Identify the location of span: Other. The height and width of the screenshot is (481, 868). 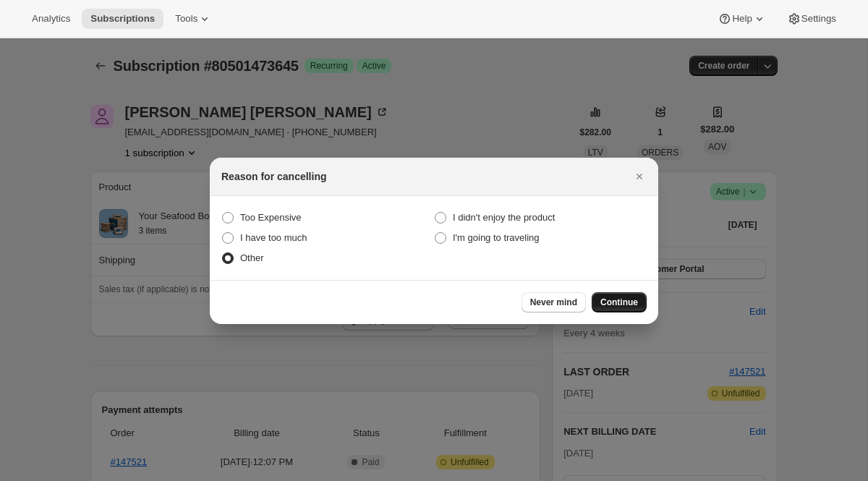
(252, 258).